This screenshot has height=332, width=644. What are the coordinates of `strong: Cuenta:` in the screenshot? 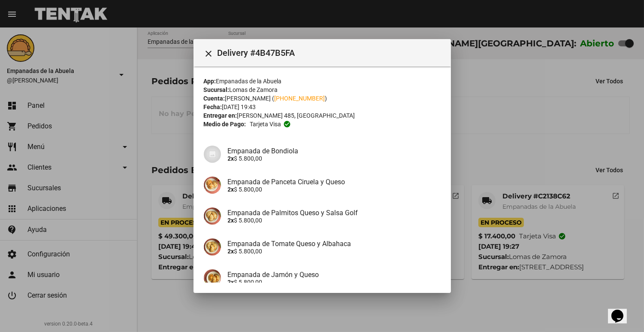 It's located at (215, 98).